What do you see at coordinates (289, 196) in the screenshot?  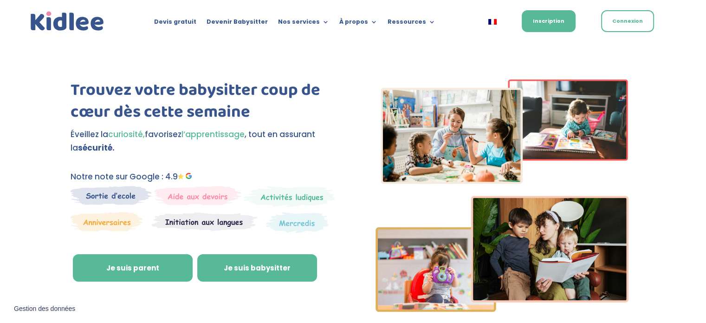 I see `img: Mercredi` at bounding box center [289, 196].